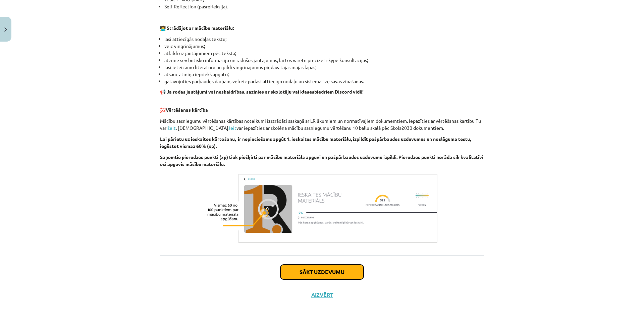  Describe the element at coordinates (324, 74) in the screenshot. I see `li: atsauc atmiņā iepriekš apgūto;` at that location.